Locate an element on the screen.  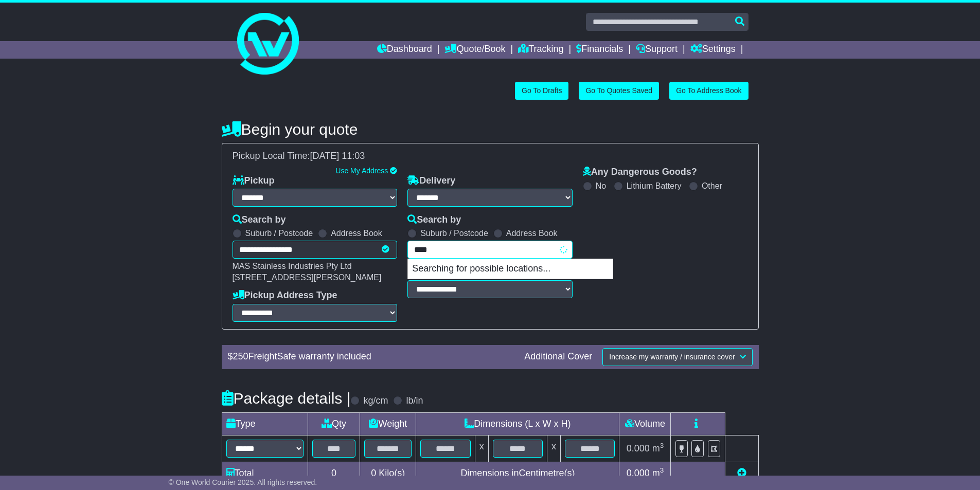
div: Additional Cover is located at coordinates (559, 357).